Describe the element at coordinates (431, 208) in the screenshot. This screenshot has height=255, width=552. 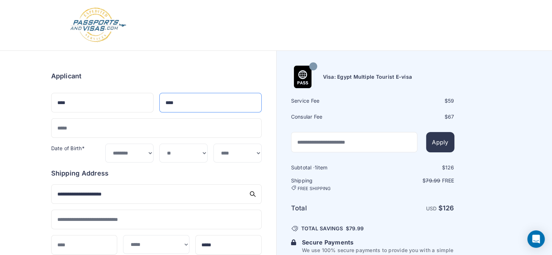
I see `span: USD` at that location.